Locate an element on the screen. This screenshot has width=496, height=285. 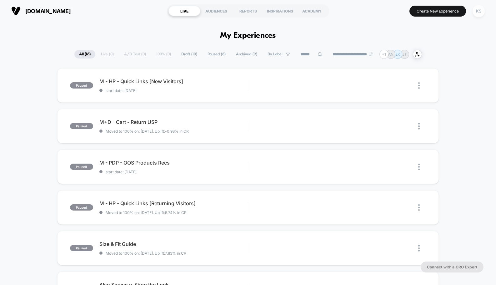
button: Create New Experience is located at coordinates (438, 11).